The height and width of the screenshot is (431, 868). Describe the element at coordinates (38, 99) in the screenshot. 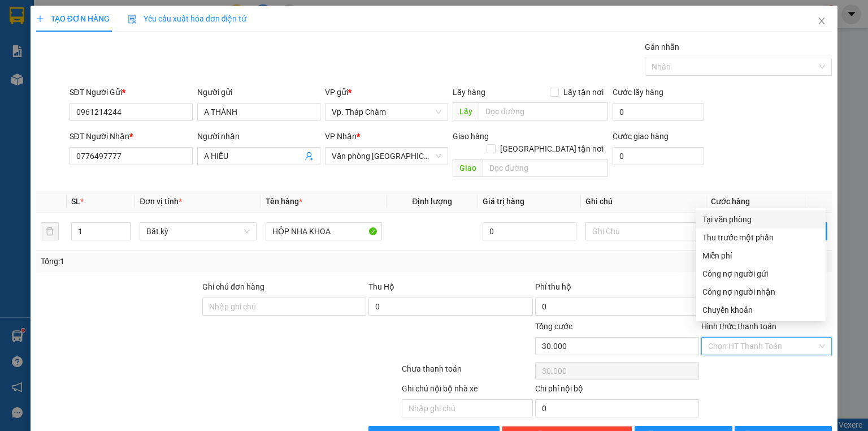

I see `b: An Anh Limousine` at that location.